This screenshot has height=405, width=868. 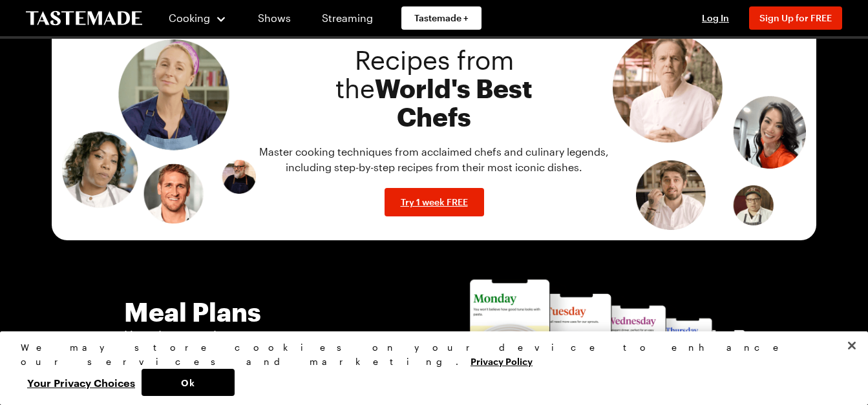 I want to click on button: Ok, so click(x=188, y=382).